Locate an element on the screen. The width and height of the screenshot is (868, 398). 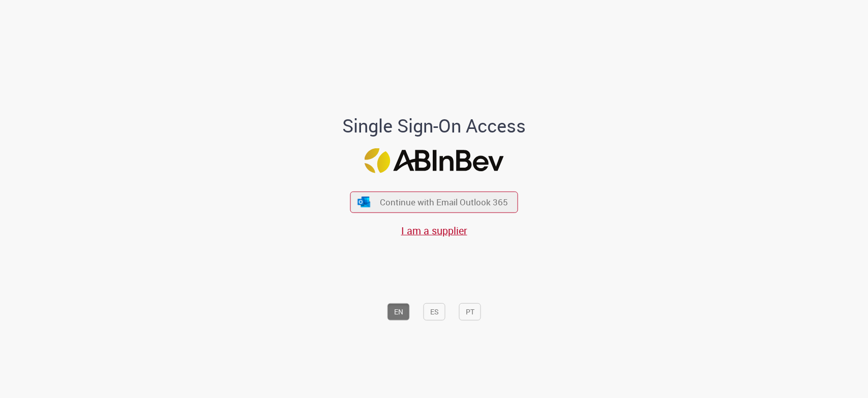
span: Continue with Email Outlook 365 is located at coordinates (444, 201).